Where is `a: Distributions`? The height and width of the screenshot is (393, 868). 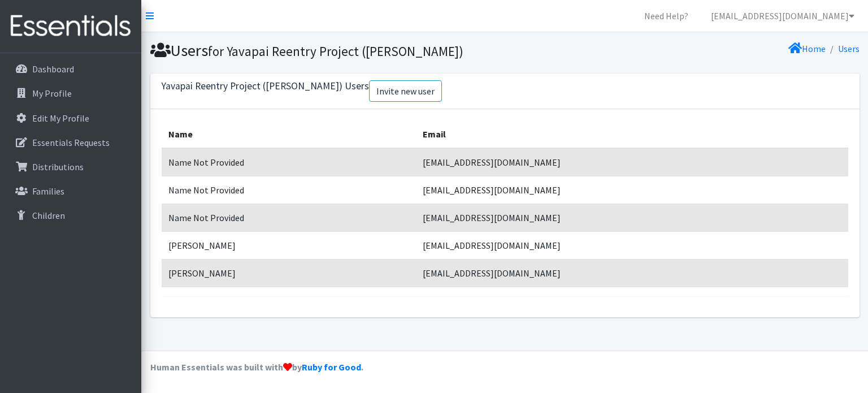
a: Distributions is located at coordinates (71, 167).